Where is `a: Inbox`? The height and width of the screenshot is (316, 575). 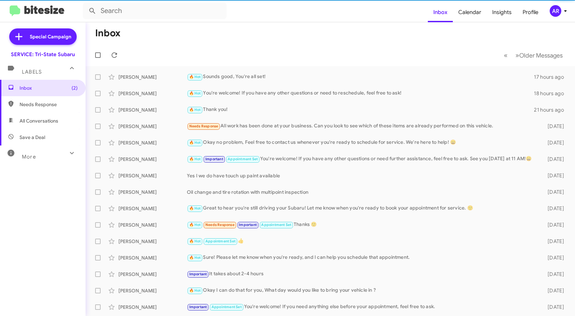
a: Inbox is located at coordinates (440, 12).